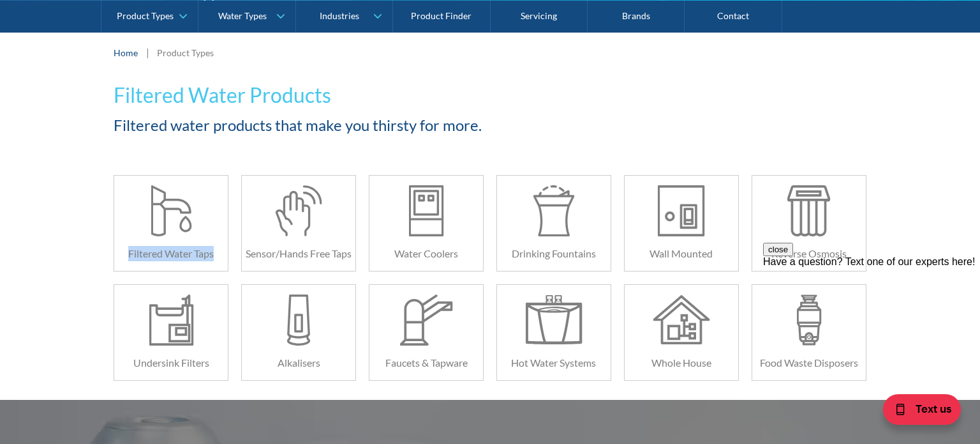 This screenshot has width=980, height=444. I want to click on h1: Filtered Water Products, so click(362, 95).